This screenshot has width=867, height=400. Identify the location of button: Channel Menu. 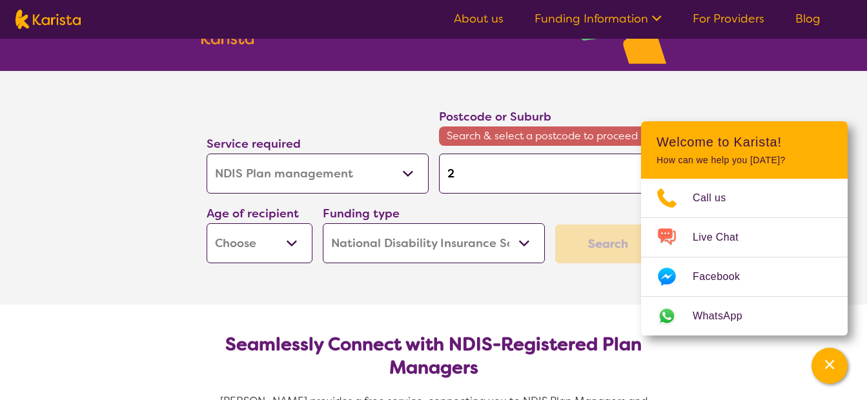
(829, 366).